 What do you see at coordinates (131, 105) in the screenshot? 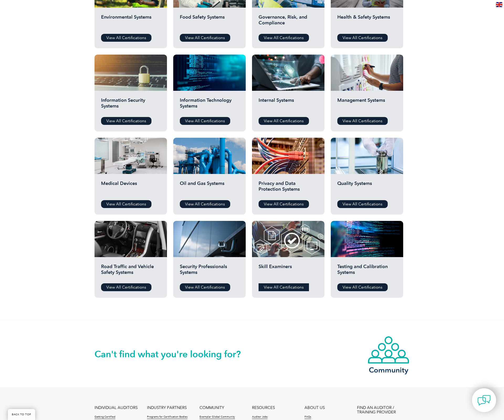
I see `h2: Information Security Systems` at bounding box center [131, 105].